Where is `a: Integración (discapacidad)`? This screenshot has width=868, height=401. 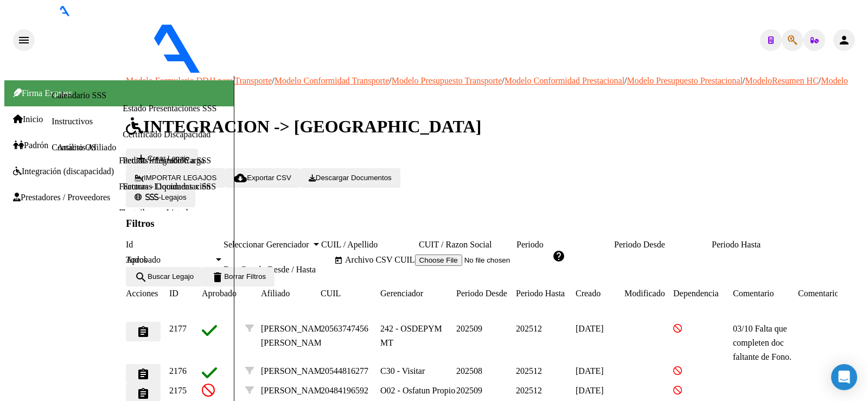
a: Integración (discapacidad) is located at coordinates (63, 172).